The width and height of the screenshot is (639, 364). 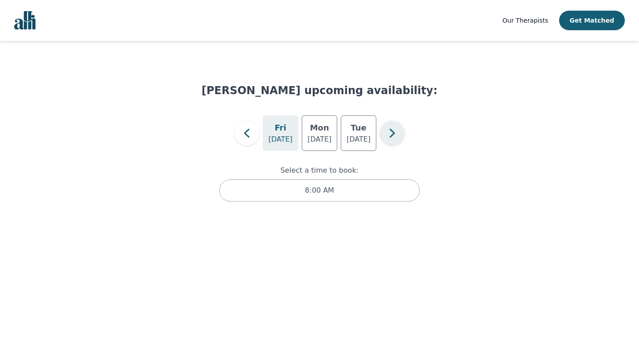 What do you see at coordinates (525, 20) in the screenshot?
I see `a: Our Therapists` at bounding box center [525, 20].